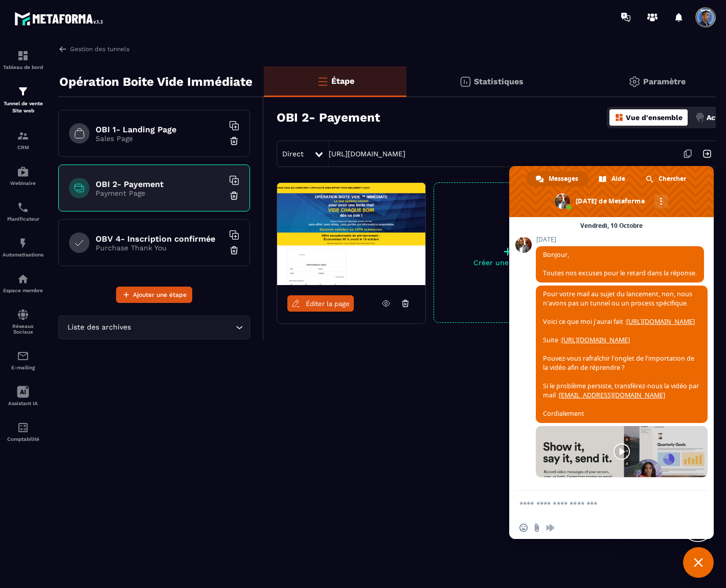 The width and height of the screenshot is (726, 588). I want to click on button: Ajouter une étape, so click(154, 295).